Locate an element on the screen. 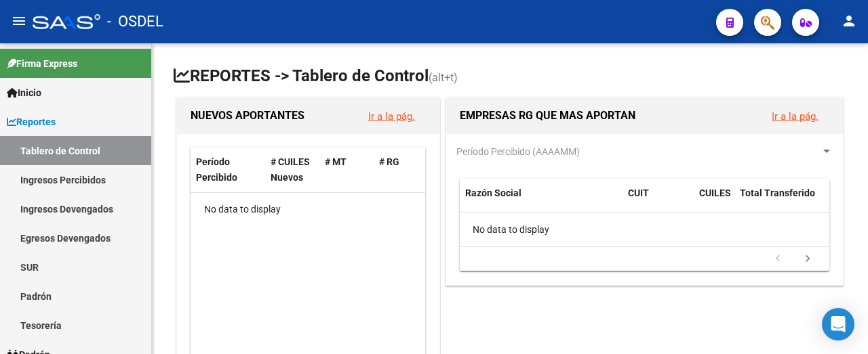 This screenshot has width=868, height=354. span: Firma Express is located at coordinates (42, 64).